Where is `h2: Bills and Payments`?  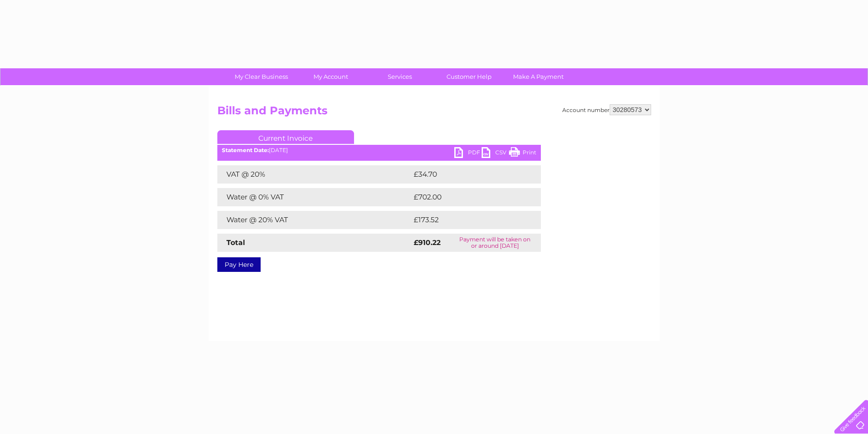
h2: Bills and Payments is located at coordinates (434, 113).